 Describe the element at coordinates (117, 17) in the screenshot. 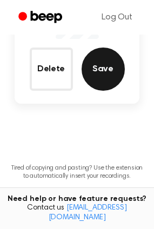

I see `a: Log Out` at that location.